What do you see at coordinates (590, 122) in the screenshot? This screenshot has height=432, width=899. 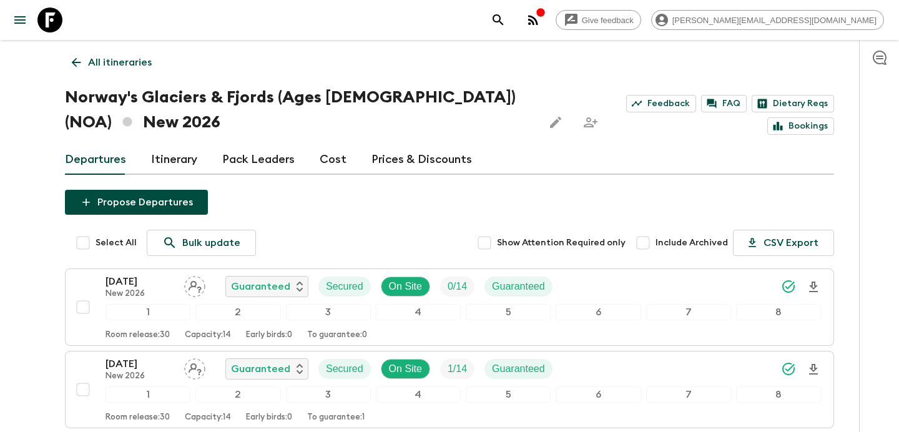 I see `span: Share this itinerary` at bounding box center [590, 122].